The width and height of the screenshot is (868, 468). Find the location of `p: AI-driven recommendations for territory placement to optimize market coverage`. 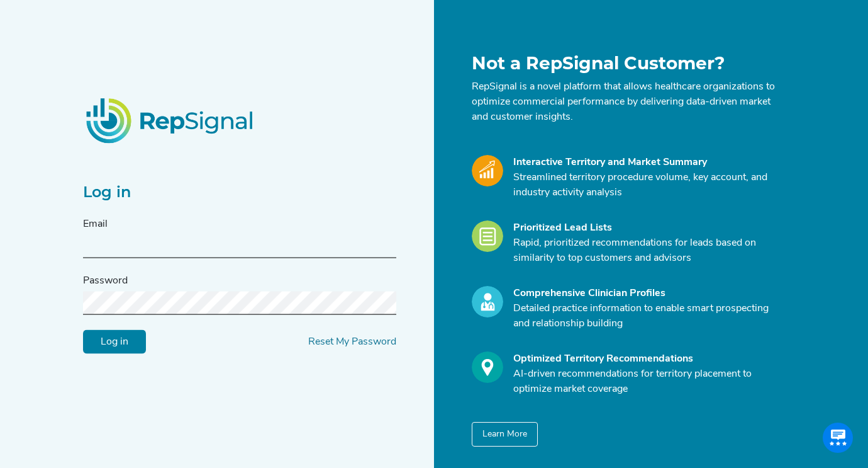

p: AI-driven recommendations for territory placement to optimize market coverage is located at coordinates (646, 382).